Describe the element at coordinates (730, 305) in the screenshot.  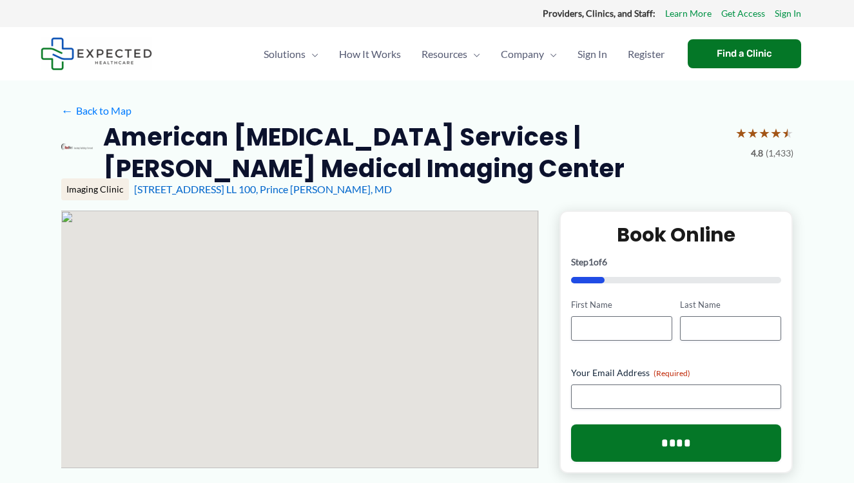
I see `label: Last Name` at that location.